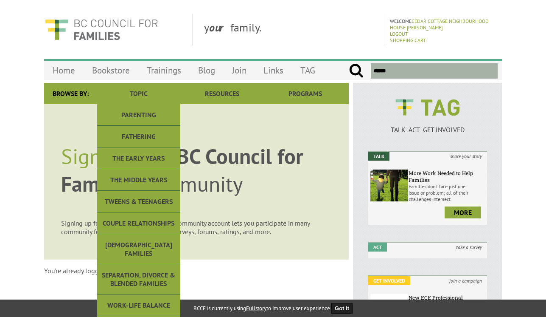  I want to click on a: The Middle Years, so click(139, 179).